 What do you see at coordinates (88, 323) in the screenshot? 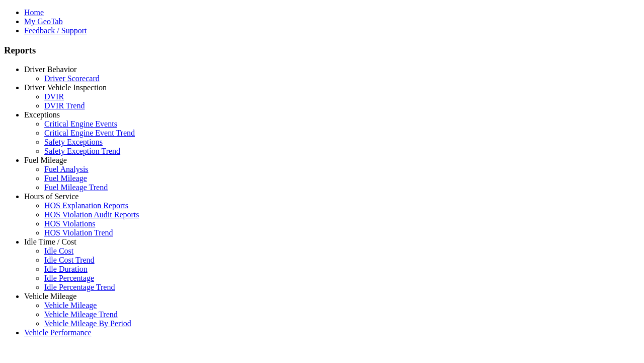
I see `a: Vehicle Mileage By Period` at bounding box center [88, 323].